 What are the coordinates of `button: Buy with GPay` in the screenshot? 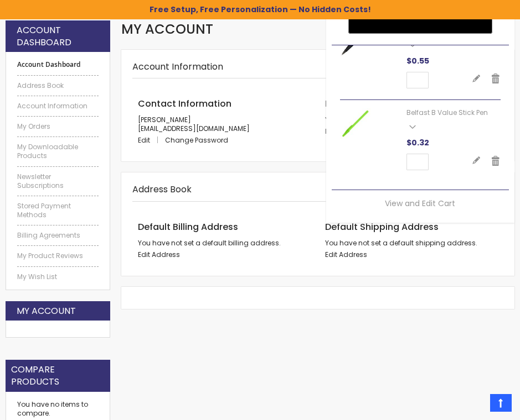 It's located at (420, 23).